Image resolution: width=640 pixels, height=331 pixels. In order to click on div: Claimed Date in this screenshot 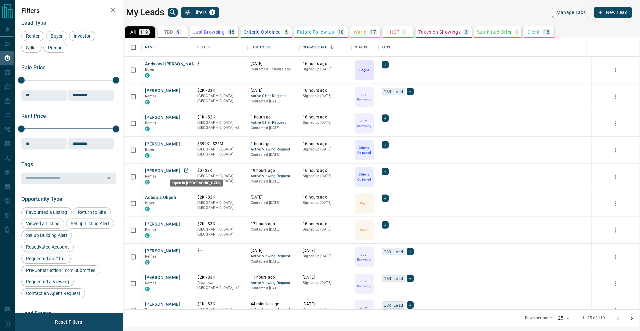, I will do `click(315, 47)`.